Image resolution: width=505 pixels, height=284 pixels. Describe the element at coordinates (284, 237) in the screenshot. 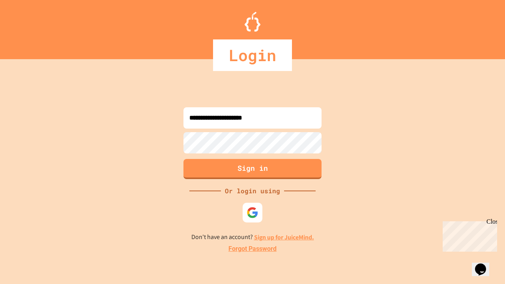

I see `a: Sign up for JuiceMind.` at that location.